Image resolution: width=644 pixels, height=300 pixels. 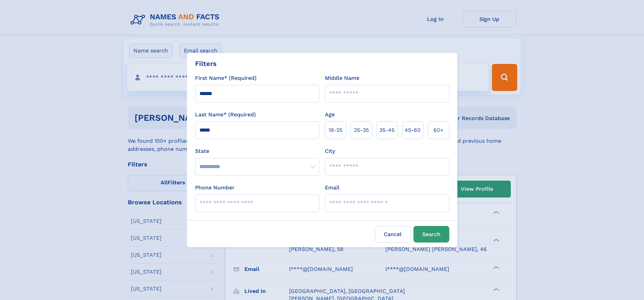 What do you see at coordinates (226, 115) in the screenshot?
I see `label: Last Name* (Required)` at bounding box center [226, 115].